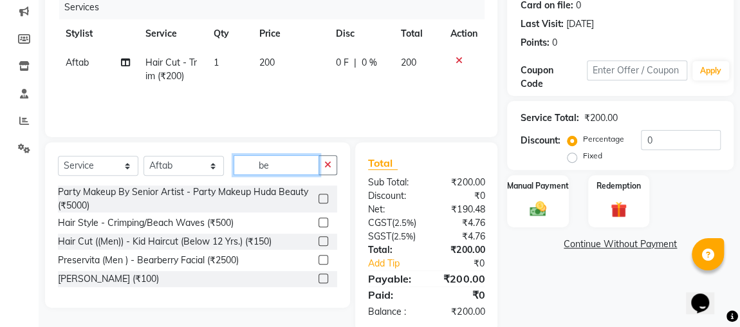 This screenshot has height=327, width=740. Describe the element at coordinates (228, 33) in the screenshot. I see `th: Qty` at that location.